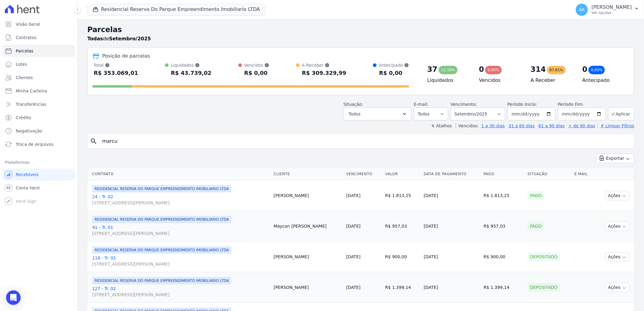  Describe the element at coordinates (448, 80) in the screenshot. I see `h4: Liquidados` at that location.